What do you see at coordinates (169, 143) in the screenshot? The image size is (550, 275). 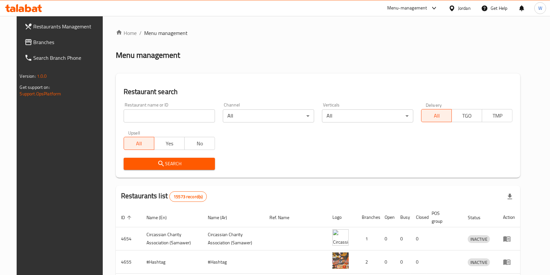 I see `button: Yes` at bounding box center [169, 143].